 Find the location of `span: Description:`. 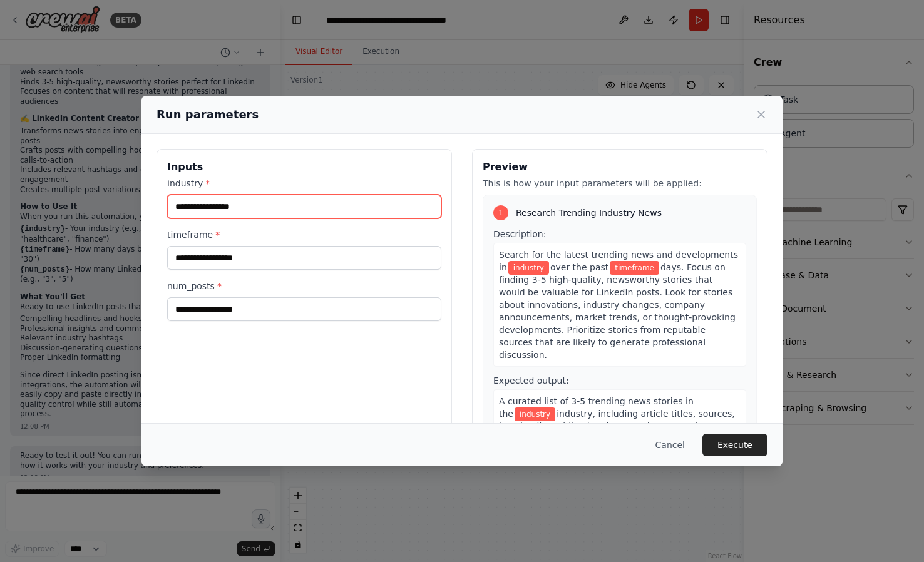

span: Description: is located at coordinates (519, 234).